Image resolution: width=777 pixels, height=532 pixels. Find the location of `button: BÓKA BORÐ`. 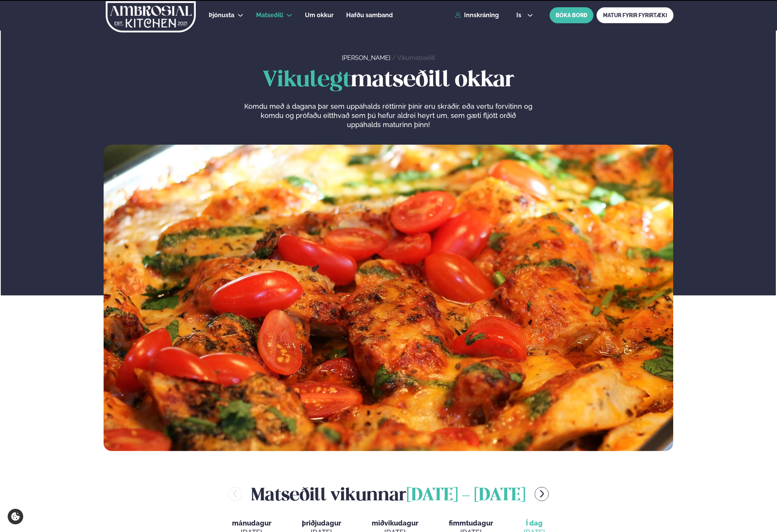

button: BÓKA BORÐ is located at coordinates (571, 15).